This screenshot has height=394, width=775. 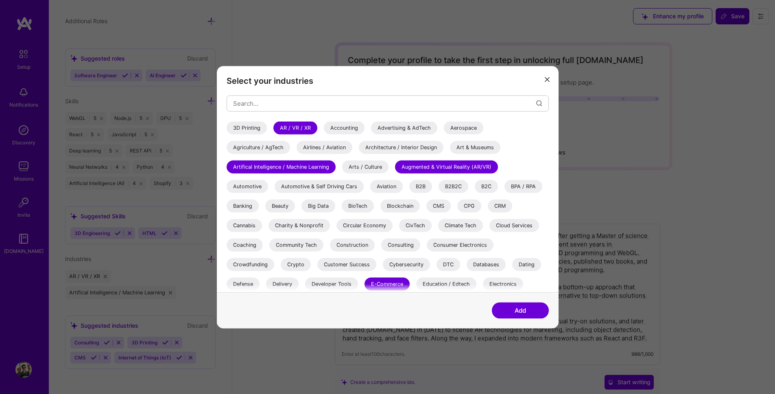 I want to click on div: Automotive & Self Driving Cars, so click(x=319, y=186).